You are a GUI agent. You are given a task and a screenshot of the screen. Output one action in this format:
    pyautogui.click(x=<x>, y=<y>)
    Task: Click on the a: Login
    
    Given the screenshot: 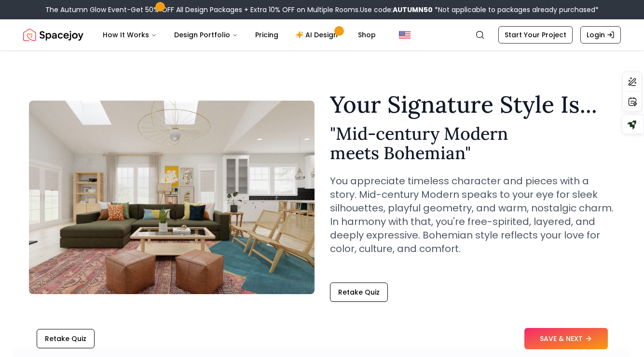 What is the action you would take?
    pyautogui.click(x=601, y=35)
    